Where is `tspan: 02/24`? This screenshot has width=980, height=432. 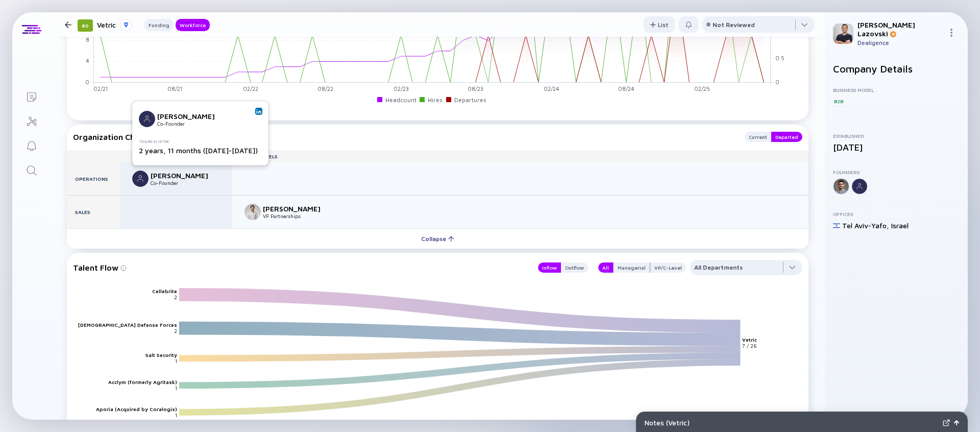 tspan: 02/24 is located at coordinates (552, 89).